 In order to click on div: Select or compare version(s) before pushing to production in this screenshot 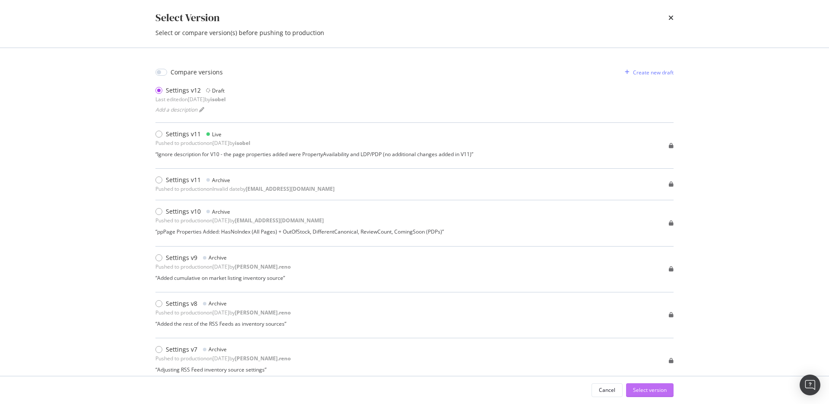, I will do `click(415, 33)`.